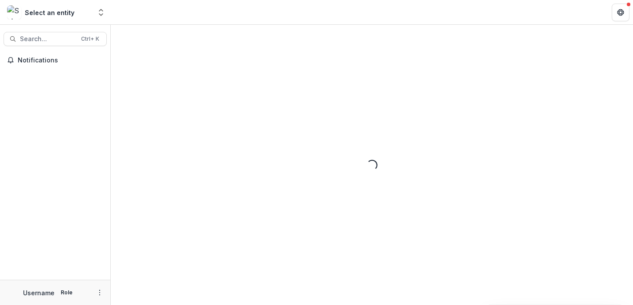 The width and height of the screenshot is (633, 305). What do you see at coordinates (101, 12) in the screenshot?
I see `button: Open entity switcher` at bounding box center [101, 12].